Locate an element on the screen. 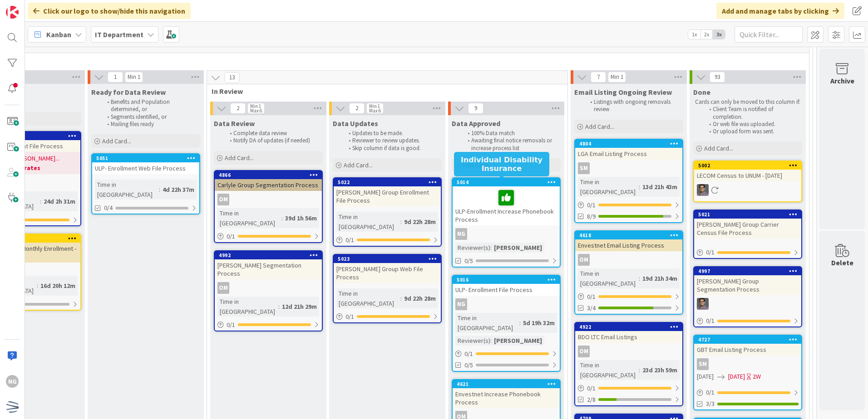 The width and height of the screenshot is (868, 419). div: 12d 21h 29m is located at coordinates (299, 306).